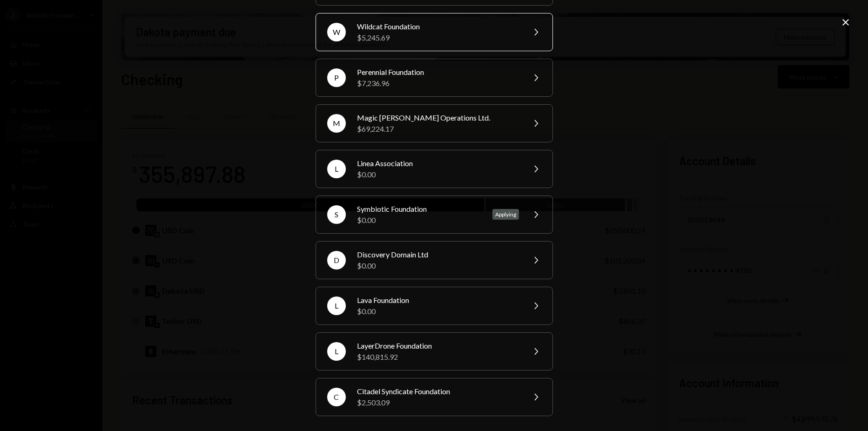 The image size is (868, 431). What do you see at coordinates (438, 164) in the screenshot?
I see `div: Linea Association` at bounding box center [438, 164].